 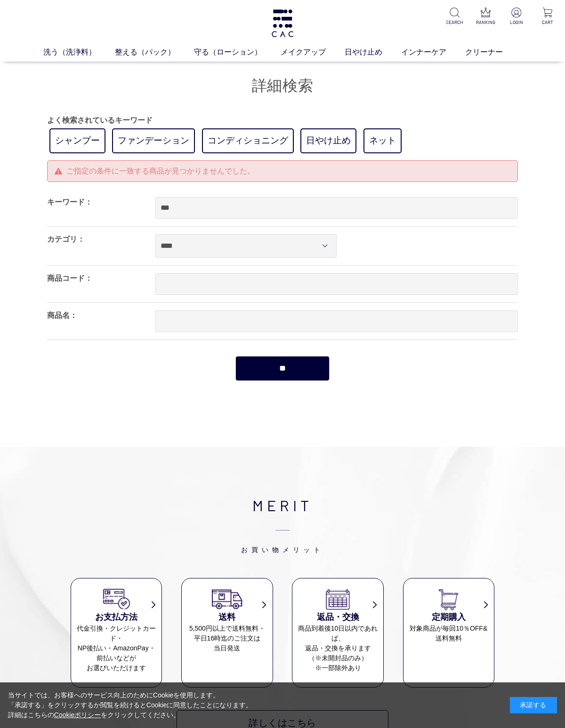 What do you see at coordinates (66, 239) in the screenshot?
I see `label: カテゴリ：` at bounding box center [66, 239].